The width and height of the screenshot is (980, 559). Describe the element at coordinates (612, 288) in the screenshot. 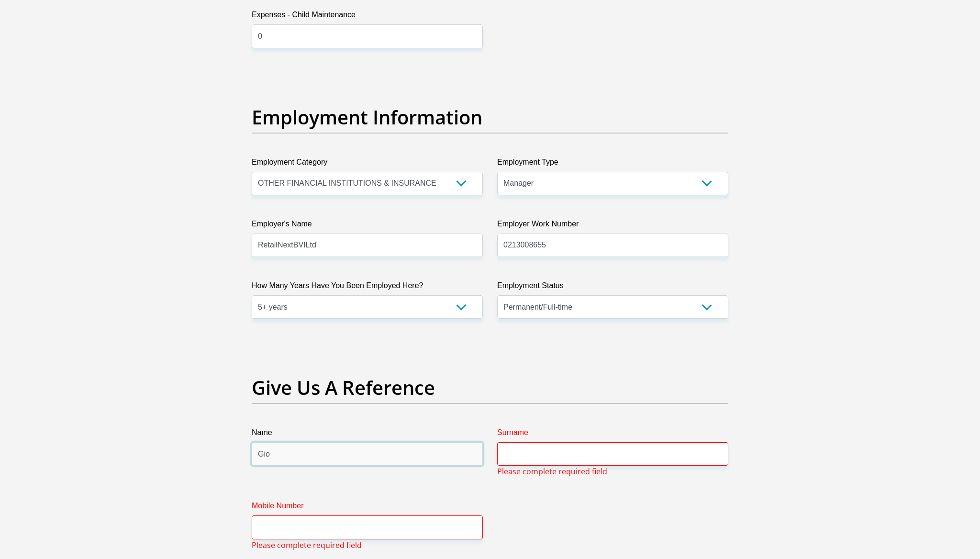

I see `label: Employment Status` at that location.